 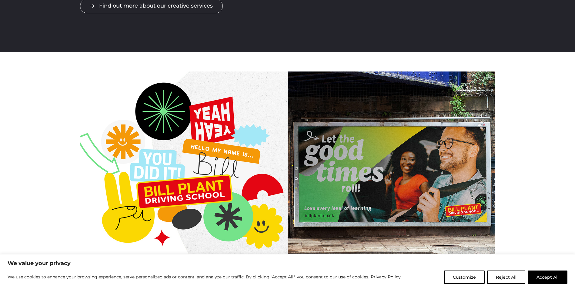 What do you see at coordinates (507, 278) in the screenshot?
I see `button: Reject All` at bounding box center [507, 278].